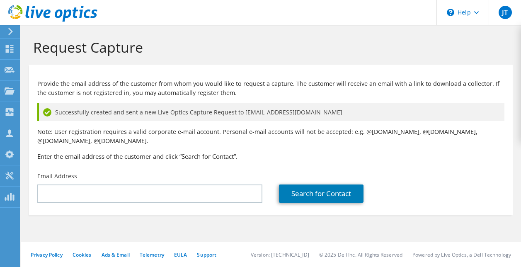 The height and width of the screenshot is (267, 521). I want to click on a: Ads & Email, so click(116, 254).